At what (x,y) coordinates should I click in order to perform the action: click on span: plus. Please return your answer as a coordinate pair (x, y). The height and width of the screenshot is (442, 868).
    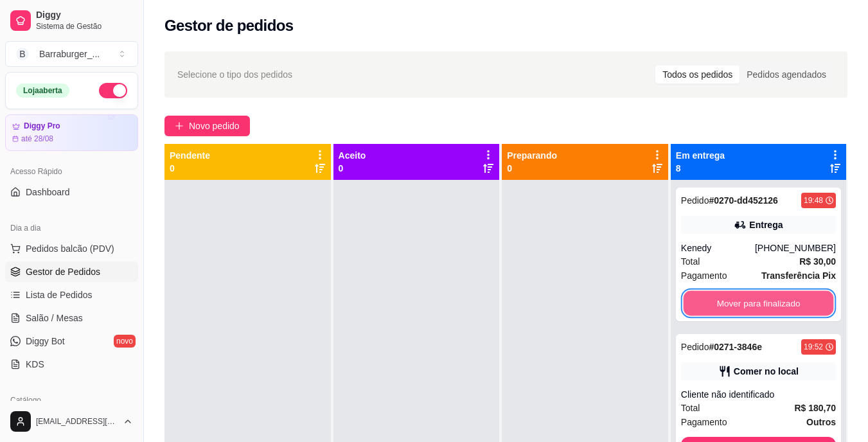
    Looking at the image, I should click on (180, 126).